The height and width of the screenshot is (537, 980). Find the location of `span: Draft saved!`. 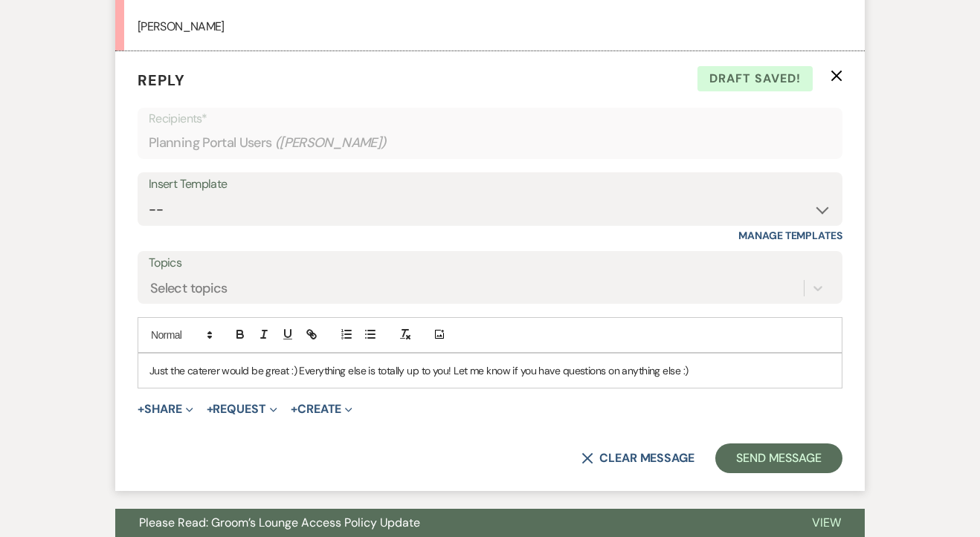

span: Draft saved! is located at coordinates (754, 79).